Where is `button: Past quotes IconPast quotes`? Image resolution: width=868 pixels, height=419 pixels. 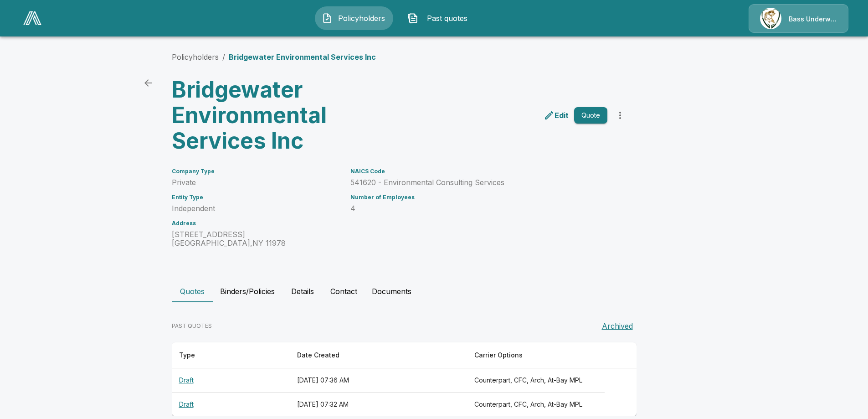 button: Past quotes IconPast quotes is located at coordinates (440, 18).